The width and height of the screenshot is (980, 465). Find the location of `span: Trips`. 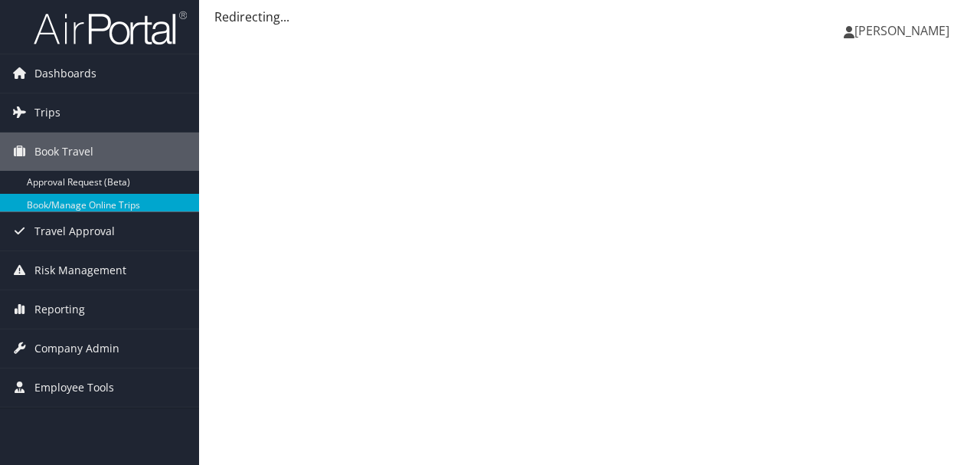

span: Trips is located at coordinates (48, 113).